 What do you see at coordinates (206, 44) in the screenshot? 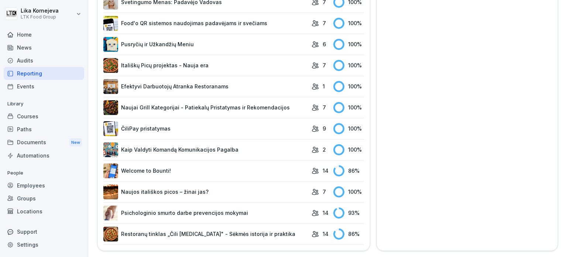
I see `a: Pusryčių ir Užkandžių Meniu` at bounding box center [206, 44].